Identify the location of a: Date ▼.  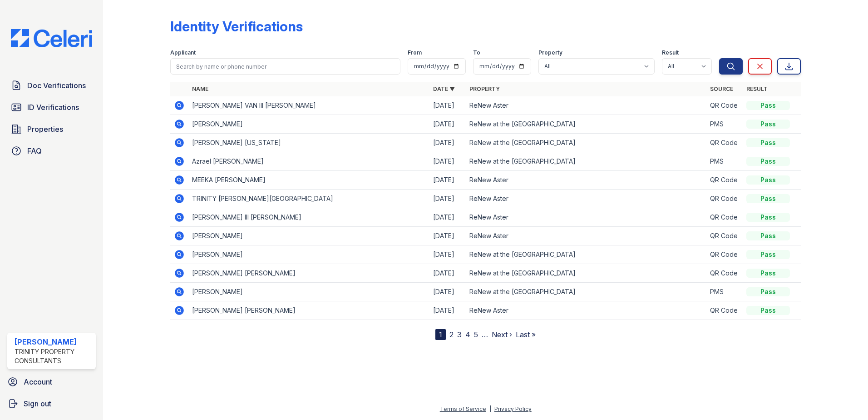
(444, 89).